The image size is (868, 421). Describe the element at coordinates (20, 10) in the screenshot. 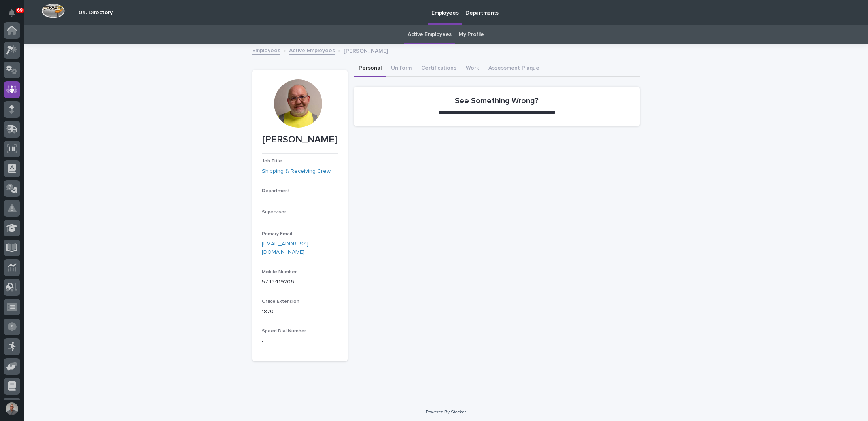

I see `p: 69` at that location.